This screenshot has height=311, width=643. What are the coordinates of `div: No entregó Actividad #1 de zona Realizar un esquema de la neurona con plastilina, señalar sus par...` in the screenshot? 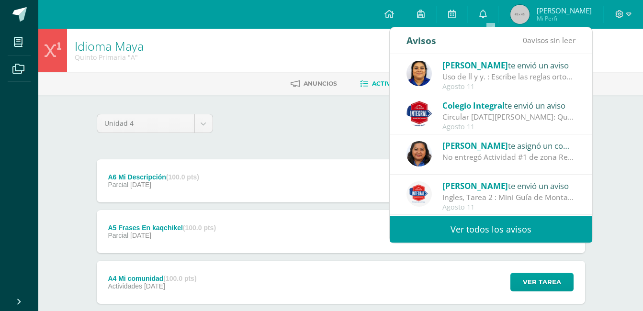 It's located at (509, 157).